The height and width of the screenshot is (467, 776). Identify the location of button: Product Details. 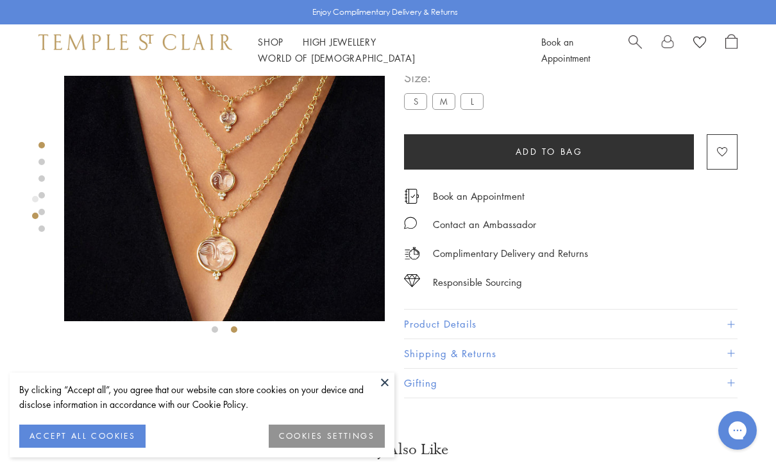
(571, 323).